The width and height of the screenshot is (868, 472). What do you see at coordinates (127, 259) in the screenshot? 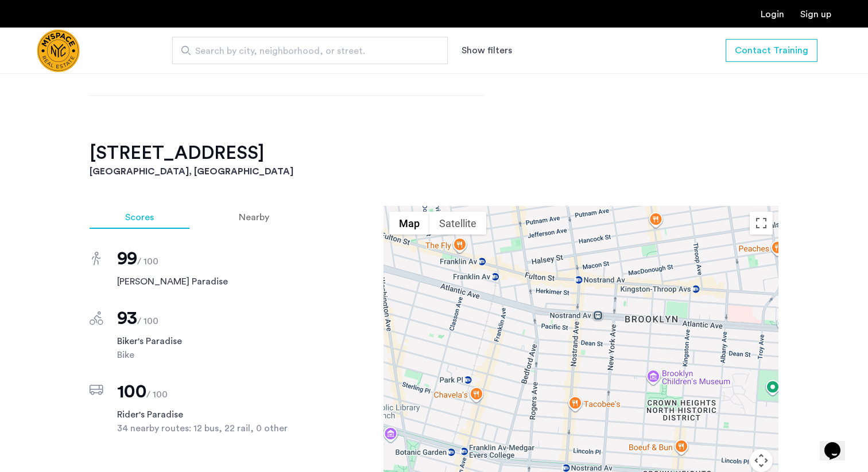
I see `span: 99` at bounding box center [127, 259].